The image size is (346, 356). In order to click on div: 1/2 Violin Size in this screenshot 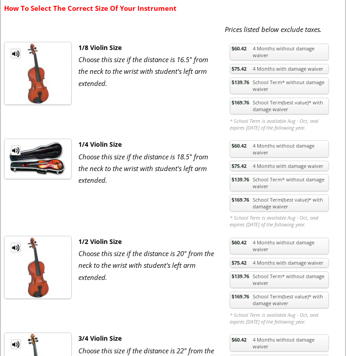, I will do `click(147, 242)`.